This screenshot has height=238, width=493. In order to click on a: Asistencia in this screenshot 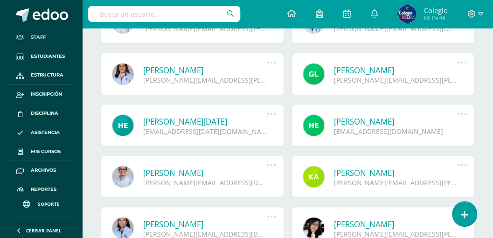, I will do `click(41, 133)`.